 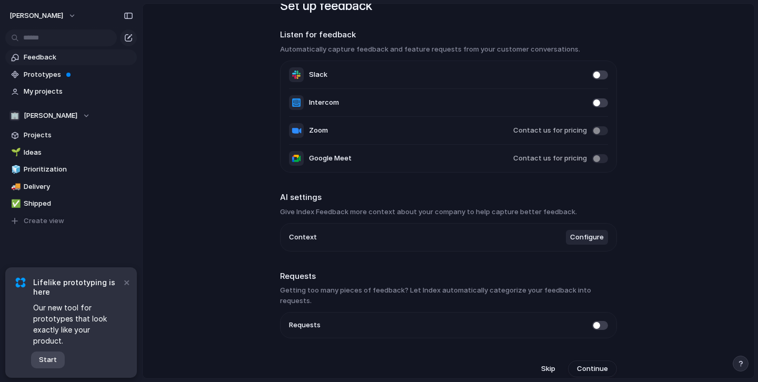 I want to click on span: Our new tool for prototypes that look exactly like your product., so click(x=77, y=324).